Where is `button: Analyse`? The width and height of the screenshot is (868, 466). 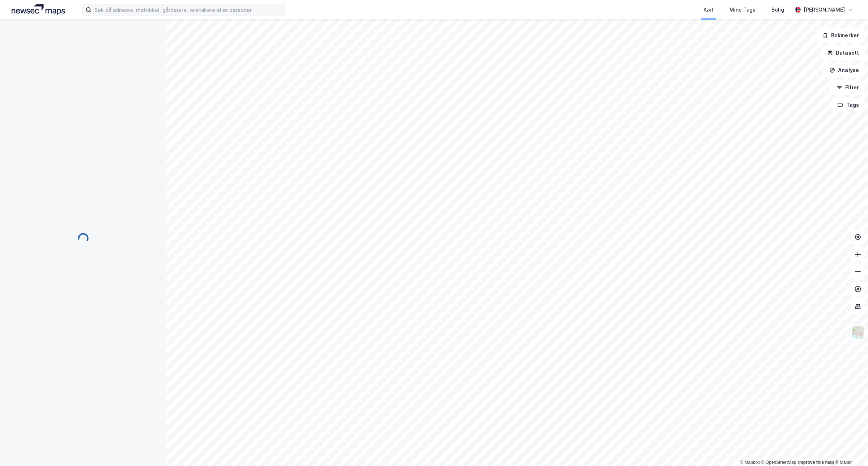 button: Analyse is located at coordinates (844, 70).